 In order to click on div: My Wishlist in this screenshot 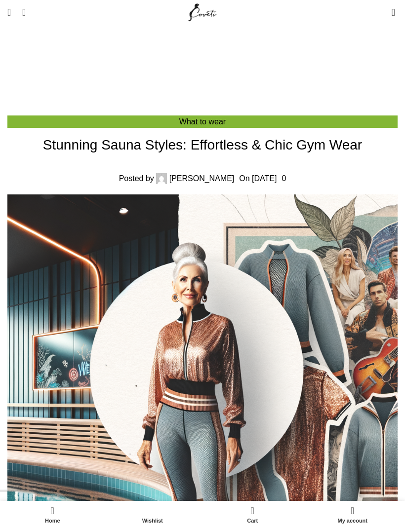, I will do `click(382, 12)`.